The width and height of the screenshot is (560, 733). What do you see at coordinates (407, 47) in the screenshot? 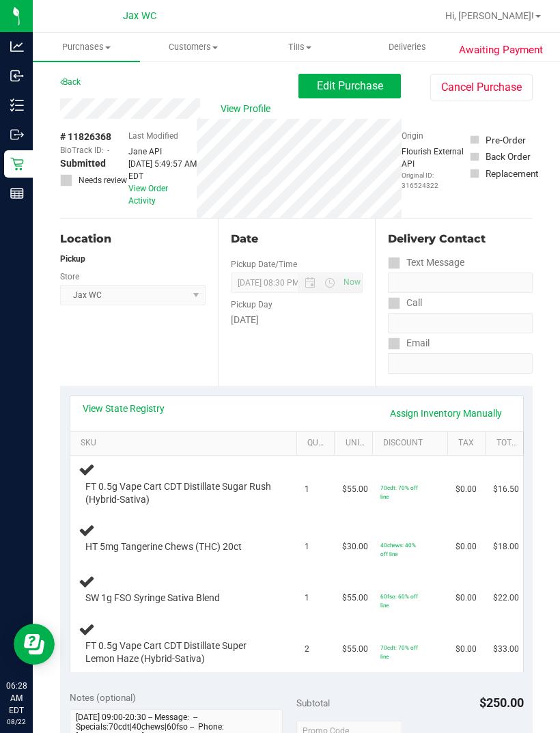
I see `a: Deliveries` at bounding box center [407, 47].